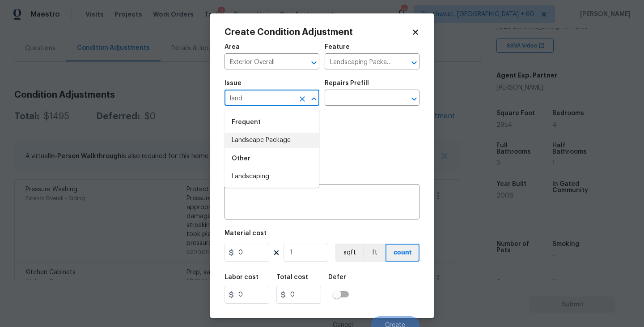  What do you see at coordinates (403, 252) in the screenshot?
I see `button: count` at bounding box center [403, 252].